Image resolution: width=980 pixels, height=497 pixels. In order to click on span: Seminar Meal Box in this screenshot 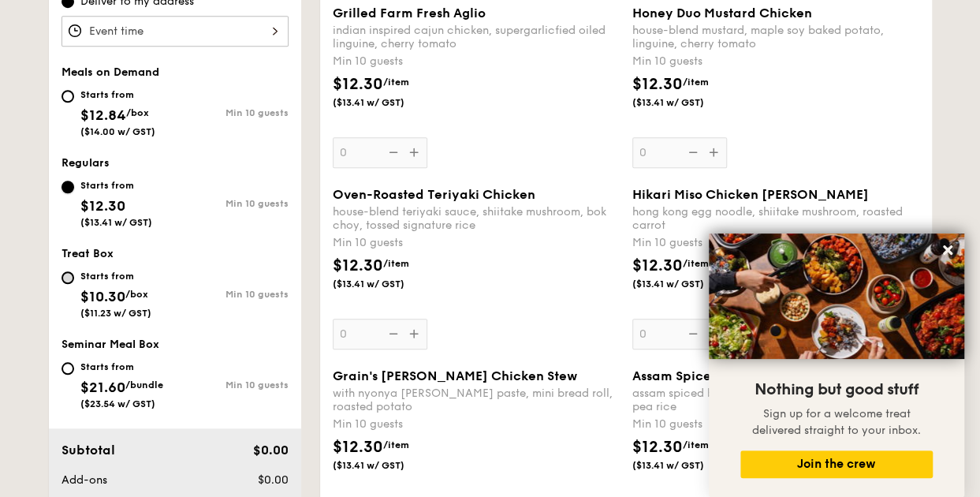, I will do `click(110, 344)`.